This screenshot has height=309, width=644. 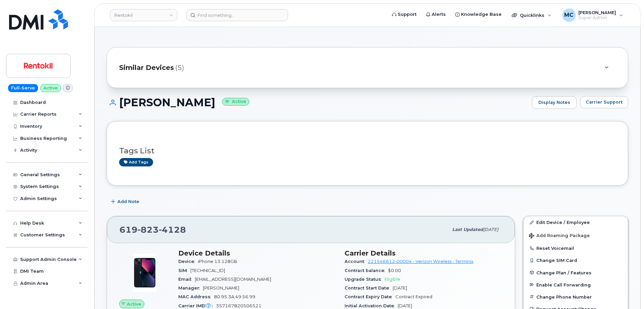 What do you see at coordinates (576, 248) in the screenshot?
I see `button: Reset Voicemail` at bounding box center [576, 248].